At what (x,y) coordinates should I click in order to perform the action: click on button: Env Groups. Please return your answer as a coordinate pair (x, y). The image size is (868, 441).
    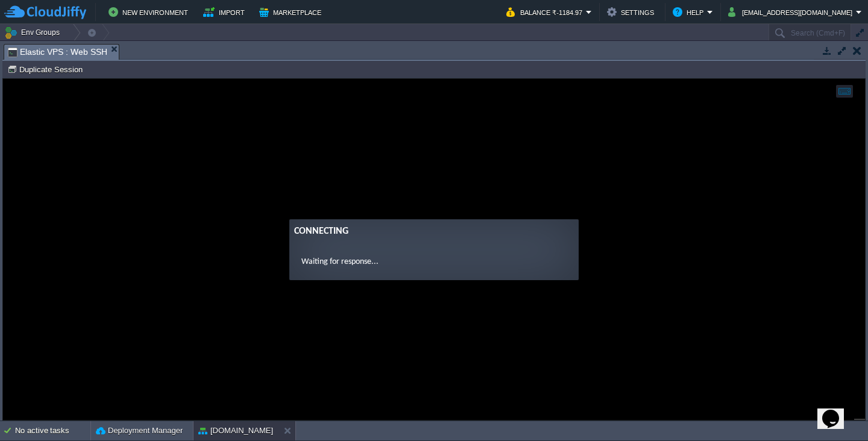
    Looking at the image, I should click on (34, 33).